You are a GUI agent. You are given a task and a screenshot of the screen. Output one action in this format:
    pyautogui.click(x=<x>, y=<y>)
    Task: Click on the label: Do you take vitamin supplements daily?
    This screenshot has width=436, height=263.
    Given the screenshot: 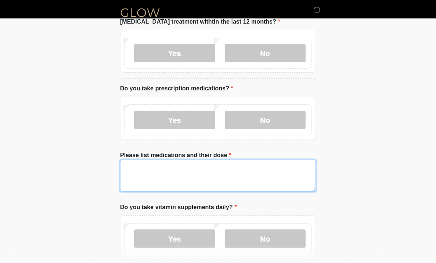 What is the action you would take?
    pyautogui.click(x=178, y=207)
    